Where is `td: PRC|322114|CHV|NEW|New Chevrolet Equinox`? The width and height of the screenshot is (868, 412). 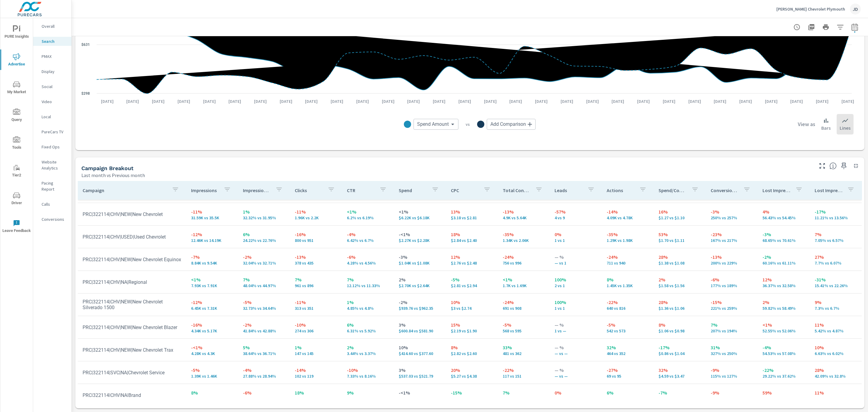 td: PRC|322114|CHV|NEW|New Chevrolet Equinox is located at coordinates (132, 259).